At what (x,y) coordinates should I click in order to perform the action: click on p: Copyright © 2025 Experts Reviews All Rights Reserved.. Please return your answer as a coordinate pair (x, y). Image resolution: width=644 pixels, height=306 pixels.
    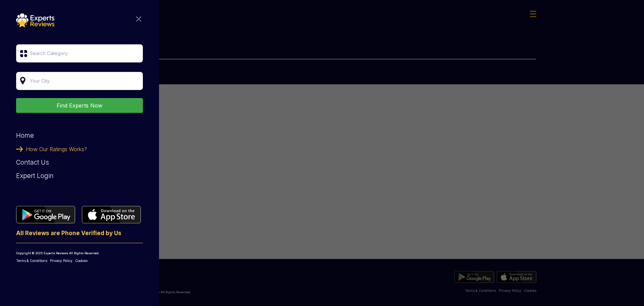
    Looking at the image, I should click on (80, 253).